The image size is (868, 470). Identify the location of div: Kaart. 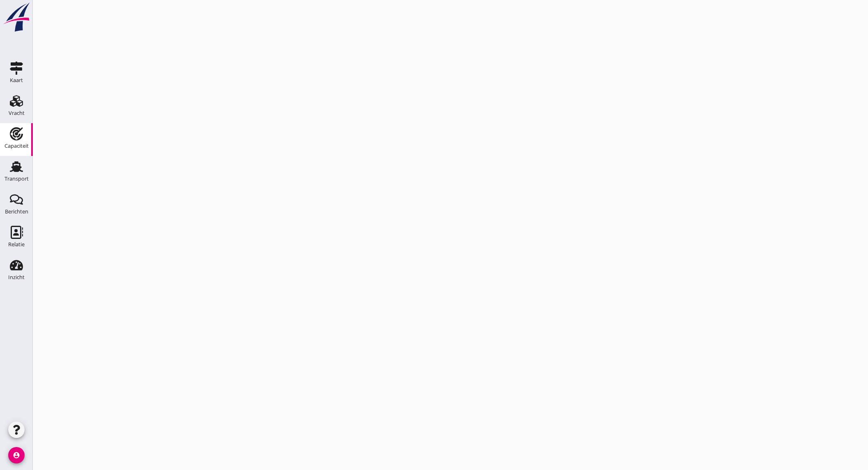
(16, 80).